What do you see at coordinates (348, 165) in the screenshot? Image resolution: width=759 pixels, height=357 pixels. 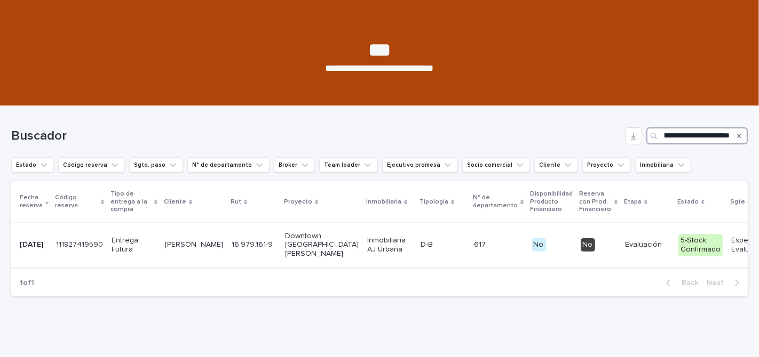 I see `button: Team leader` at bounding box center [348, 165].